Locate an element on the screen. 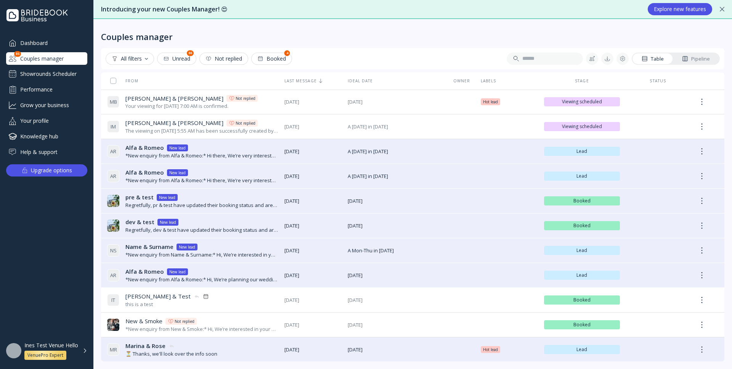  div: *New enquiry from Alfa & Romeo:* Hi, We’re planning our wedding and are very interested in your v... is located at coordinates (202, 279).